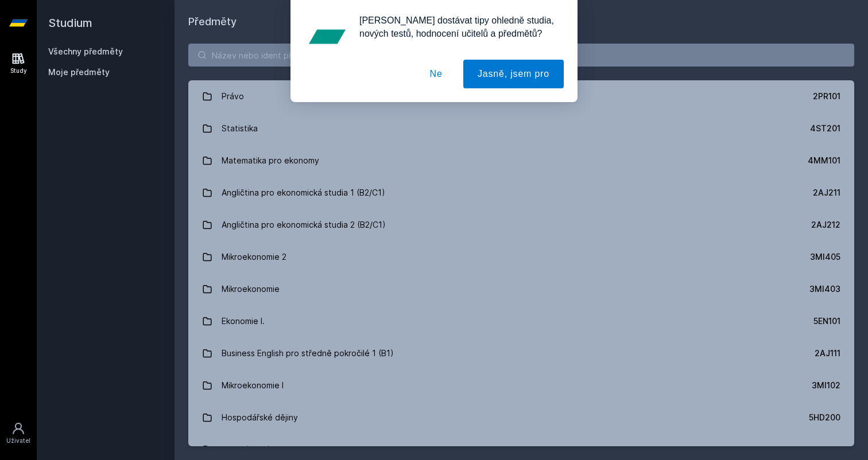 The image size is (868, 460). Describe the element at coordinates (521, 353) in the screenshot. I see `a: Business English pro středně pokročilé 1 (B1) 2AJ111` at that location.